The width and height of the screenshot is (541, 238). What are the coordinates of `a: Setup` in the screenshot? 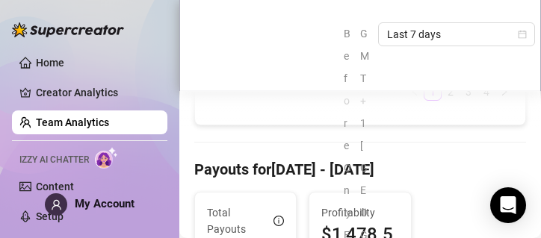 It's located at (49, 217).